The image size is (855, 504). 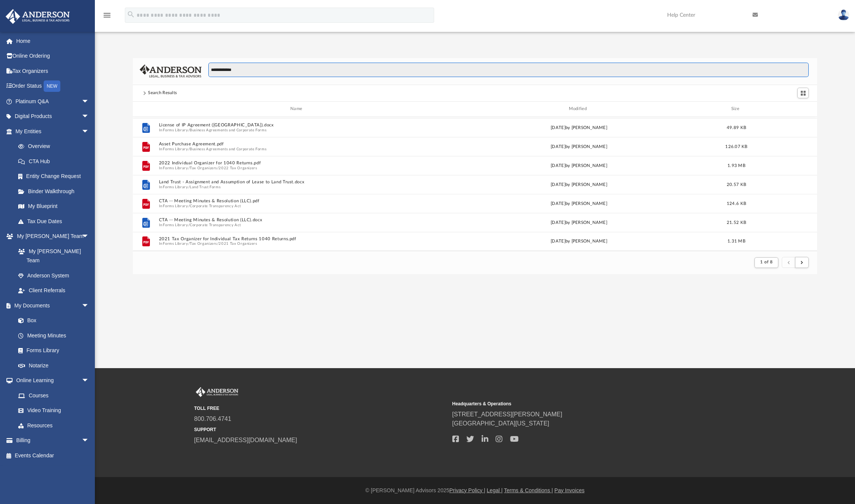 I want to click on a: Resources, so click(x=53, y=425).